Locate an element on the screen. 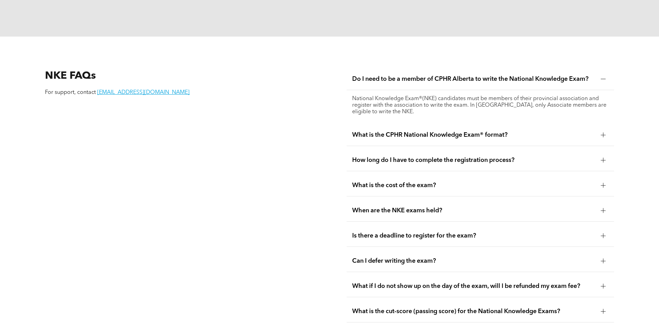 The width and height of the screenshot is (659, 329). span: What is the cut-score (passing score) for the National Knowledge Exams? is located at coordinates (473, 312).